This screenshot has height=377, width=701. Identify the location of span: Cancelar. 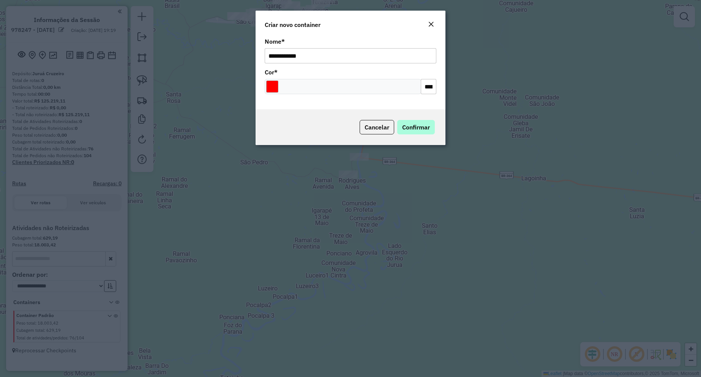
(377, 127).